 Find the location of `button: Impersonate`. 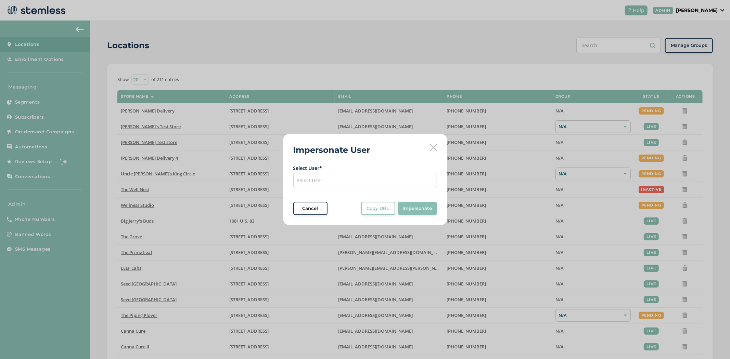

button: Impersonate is located at coordinates (417, 209).